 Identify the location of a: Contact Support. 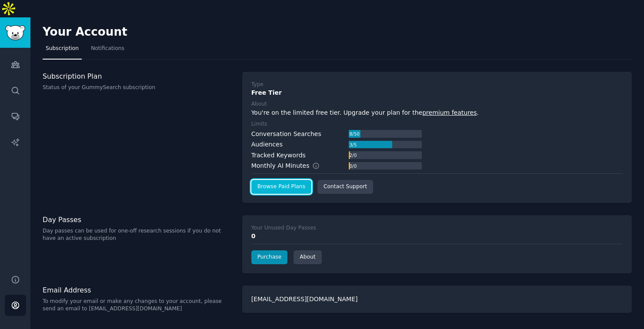
(345, 187).